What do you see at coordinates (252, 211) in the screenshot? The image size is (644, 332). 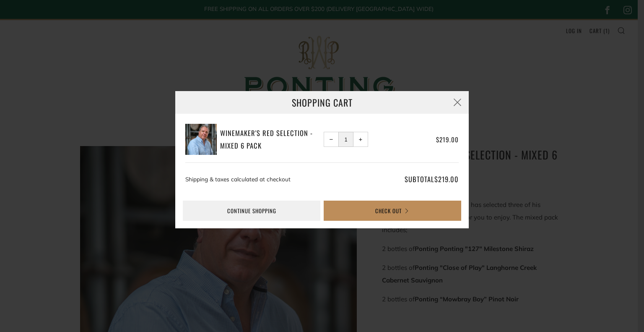 I see `a: Continue shopping` at bounding box center [252, 211].